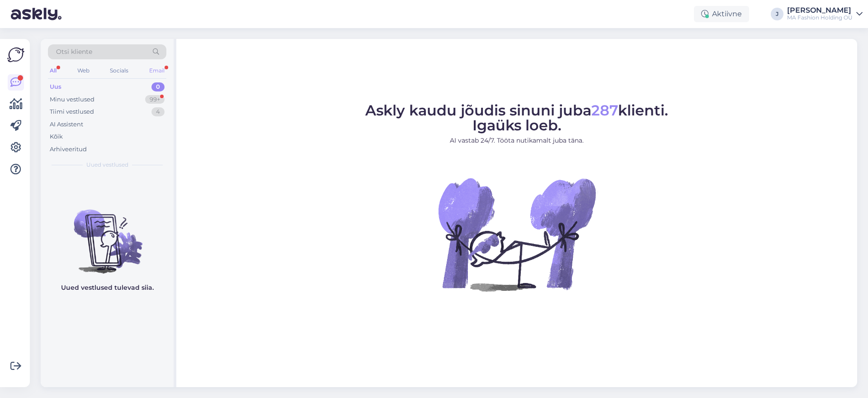  Describe the element at coordinates (158, 112) in the screenshot. I see `div: 4` at that location.